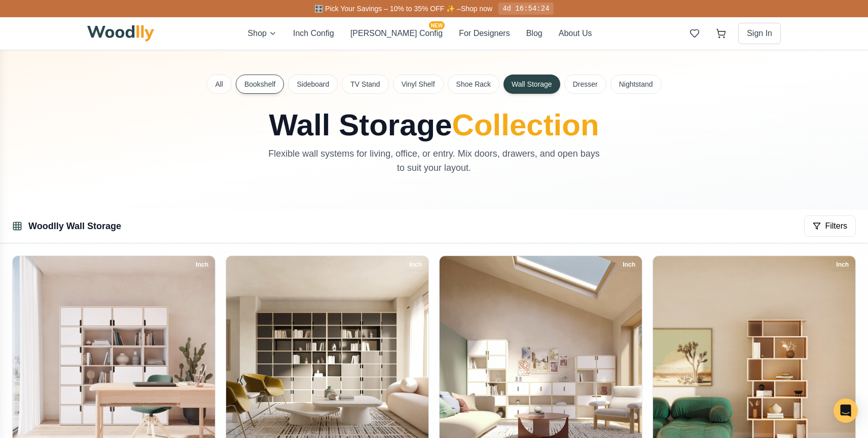  I want to click on a: Shop now, so click(477, 9).